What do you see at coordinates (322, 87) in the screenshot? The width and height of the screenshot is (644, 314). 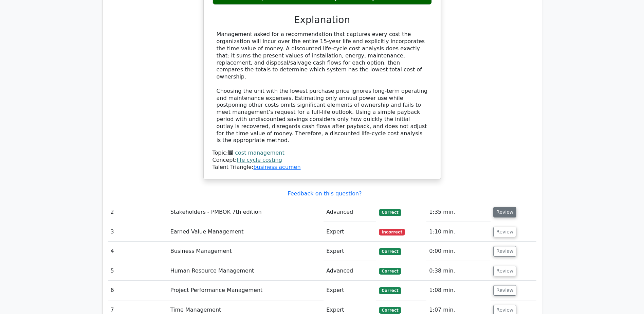 I see `div: Management asked for a recommendation that captures every cost the organization will incur over t...` at bounding box center [322, 87].